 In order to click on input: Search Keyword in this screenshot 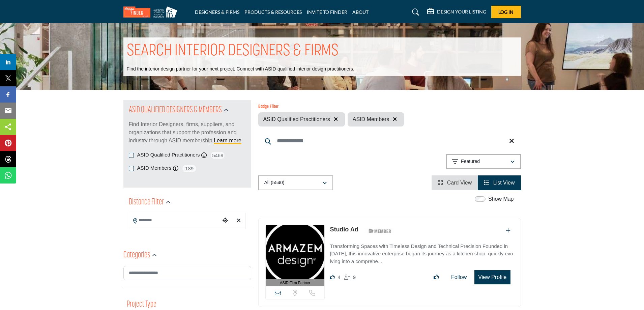, I will do `click(389, 141)`.